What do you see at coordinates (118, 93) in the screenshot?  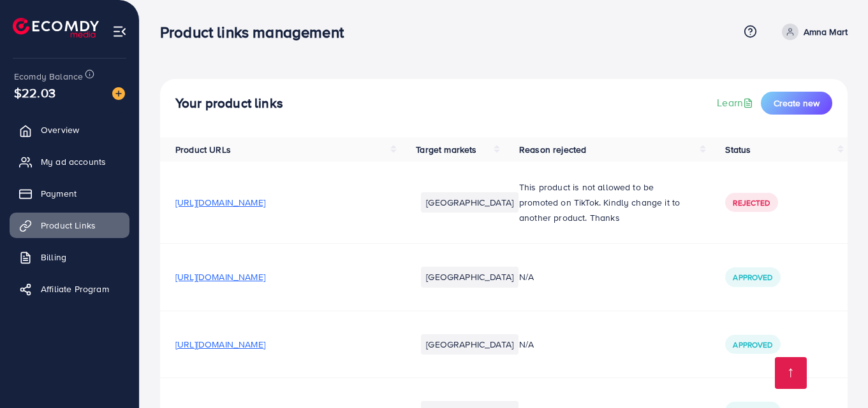 I see `img: image` at bounding box center [118, 93].